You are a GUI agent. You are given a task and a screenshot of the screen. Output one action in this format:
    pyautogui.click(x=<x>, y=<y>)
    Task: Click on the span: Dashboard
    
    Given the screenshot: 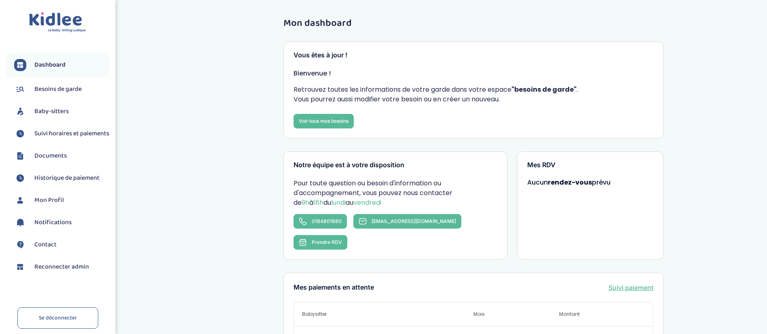 What is the action you would take?
    pyautogui.click(x=50, y=65)
    